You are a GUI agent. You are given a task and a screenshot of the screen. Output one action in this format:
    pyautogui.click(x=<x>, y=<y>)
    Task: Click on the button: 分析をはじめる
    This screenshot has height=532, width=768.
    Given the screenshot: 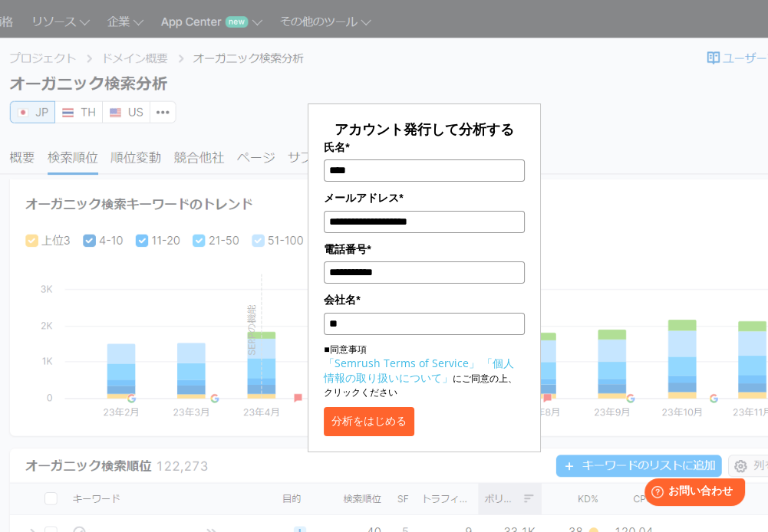 What is the action you would take?
    pyautogui.click(x=368, y=422)
    